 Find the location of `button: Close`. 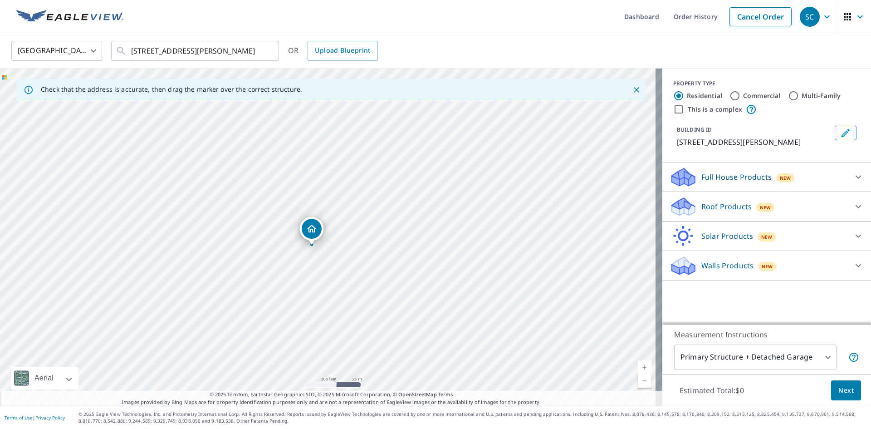

button: Close is located at coordinates (636, 90).